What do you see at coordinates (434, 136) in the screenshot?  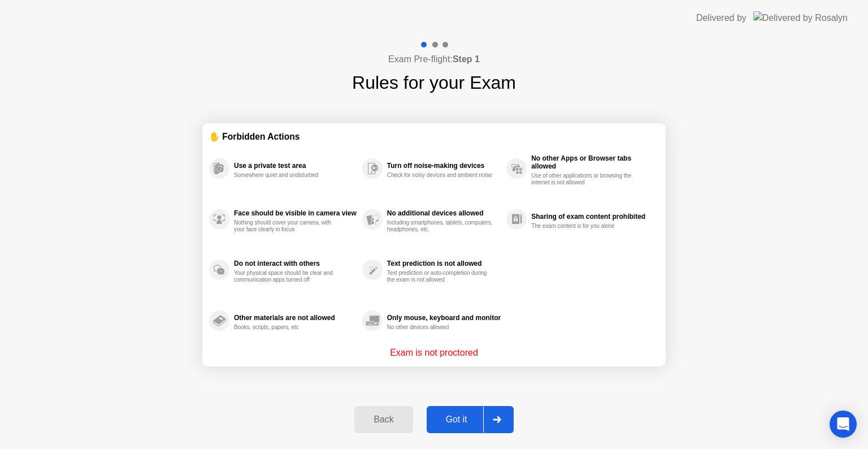 I see `div: ✋ Forbidden Actions` at bounding box center [434, 136].